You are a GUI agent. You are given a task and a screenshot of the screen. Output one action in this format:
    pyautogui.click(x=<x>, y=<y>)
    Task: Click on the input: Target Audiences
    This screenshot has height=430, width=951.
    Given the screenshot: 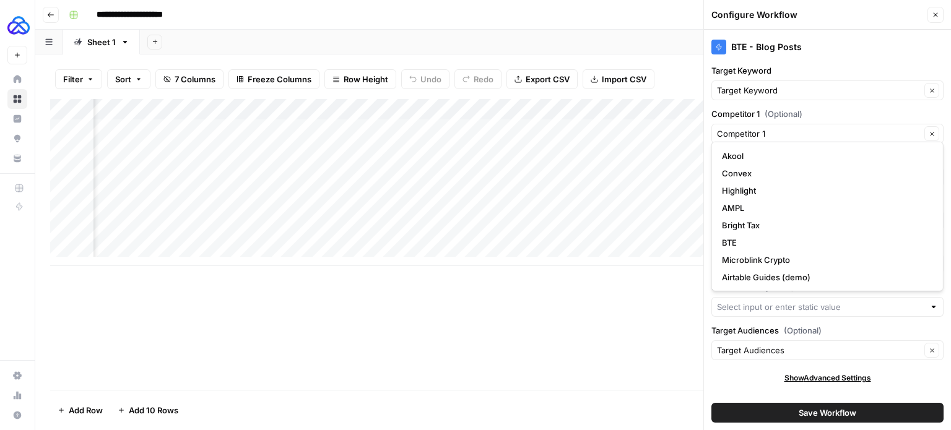 What is the action you would take?
    pyautogui.click(x=818, y=350)
    